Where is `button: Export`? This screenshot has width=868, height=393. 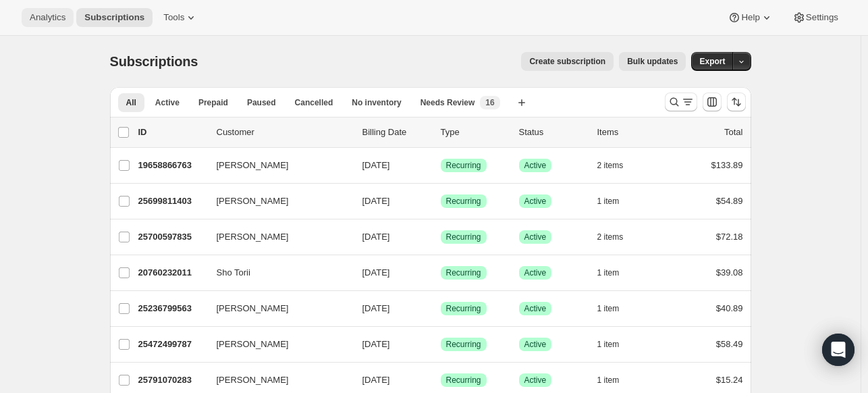
button: Export is located at coordinates (712, 61).